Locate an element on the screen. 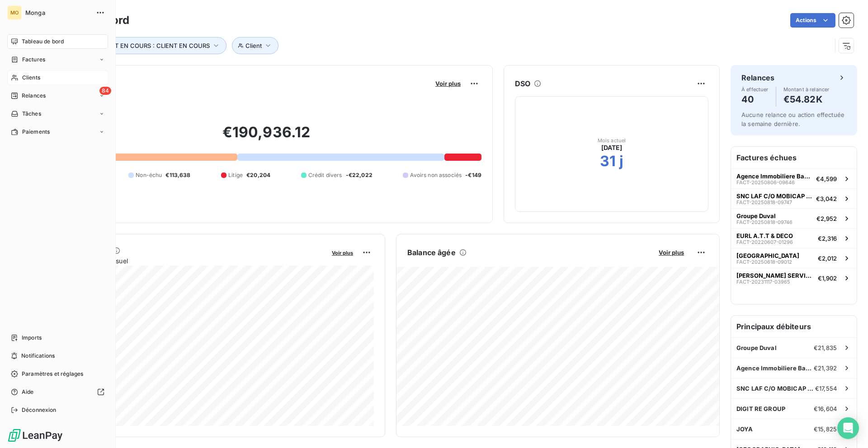  span: €113,638 is located at coordinates (178, 175).